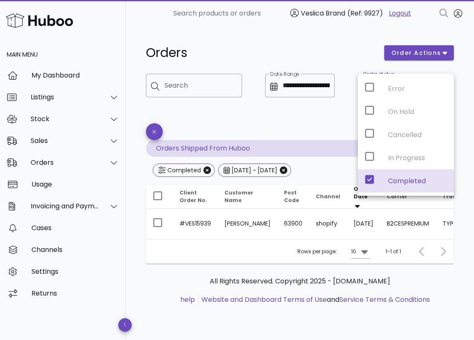 Image resolution: width=474 pixels, height=340 pixels. What do you see at coordinates (360, 252) in the screenshot?
I see `div: 10Rows per page:` at bounding box center [360, 252].